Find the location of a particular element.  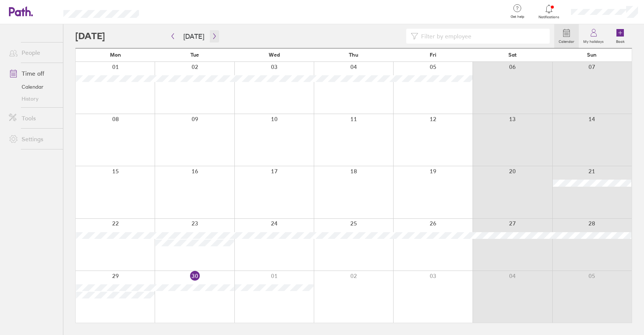

span: Fri is located at coordinates (433, 55).